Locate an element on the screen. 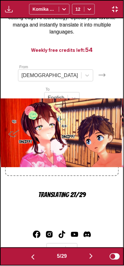 The width and height of the screenshot is (124, 266). img: Download translated images is located at coordinates (9, 9).